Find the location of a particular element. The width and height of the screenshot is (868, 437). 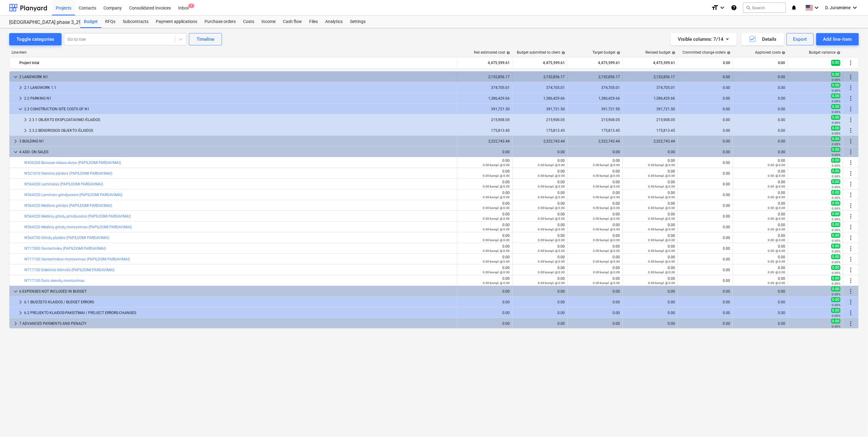

button: Search is located at coordinates (765, 7).